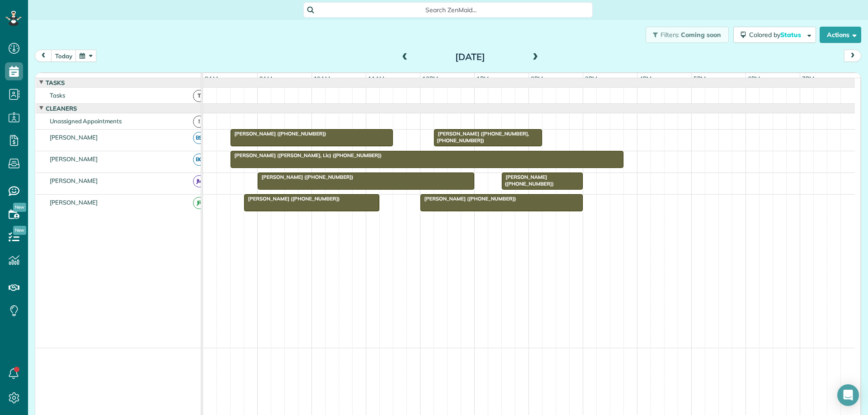 This screenshot has height=415, width=868. I want to click on span: 12pm, so click(430, 79).